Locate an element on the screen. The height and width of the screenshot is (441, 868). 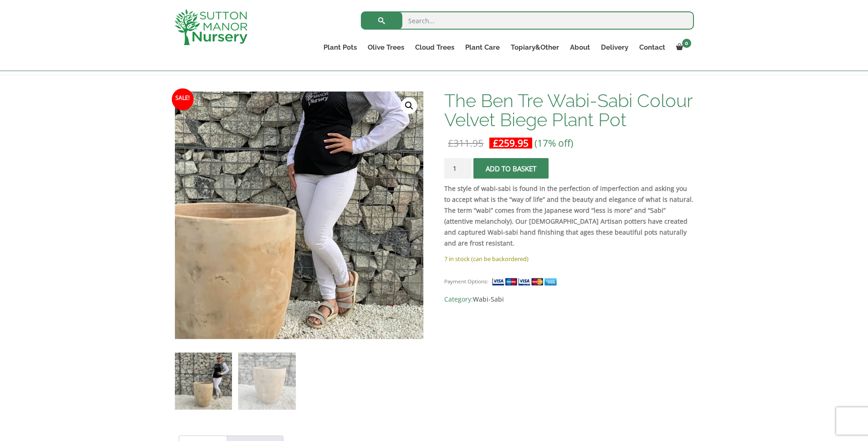
span: Sale! is located at coordinates (183, 99).